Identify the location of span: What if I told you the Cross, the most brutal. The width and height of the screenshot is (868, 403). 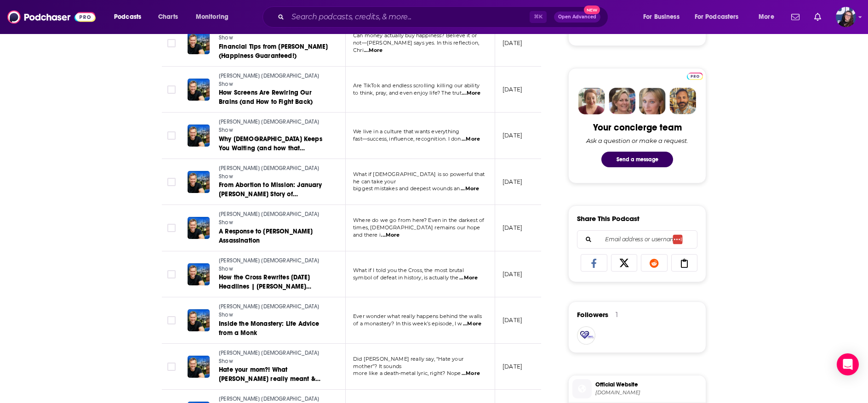
(409, 270).